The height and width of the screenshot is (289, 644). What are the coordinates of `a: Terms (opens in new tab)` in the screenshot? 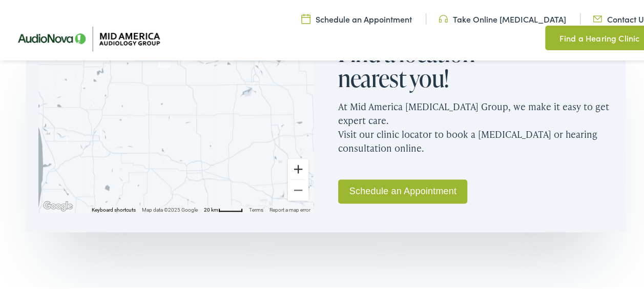 It's located at (257, 209).